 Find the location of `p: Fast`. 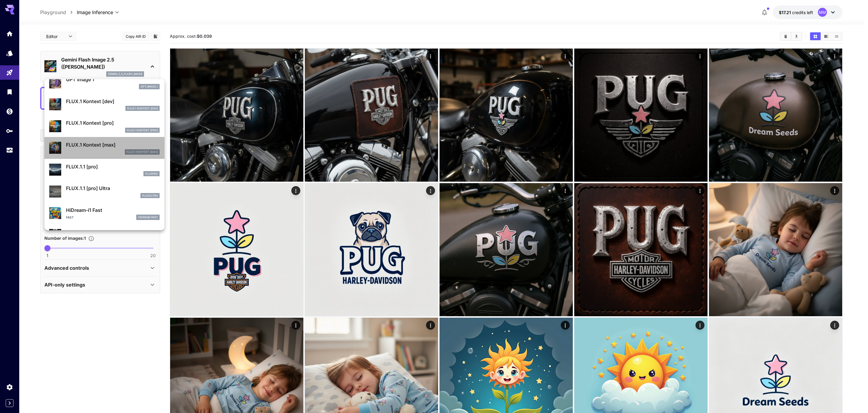

p: Fast is located at coordinates (70, 217).